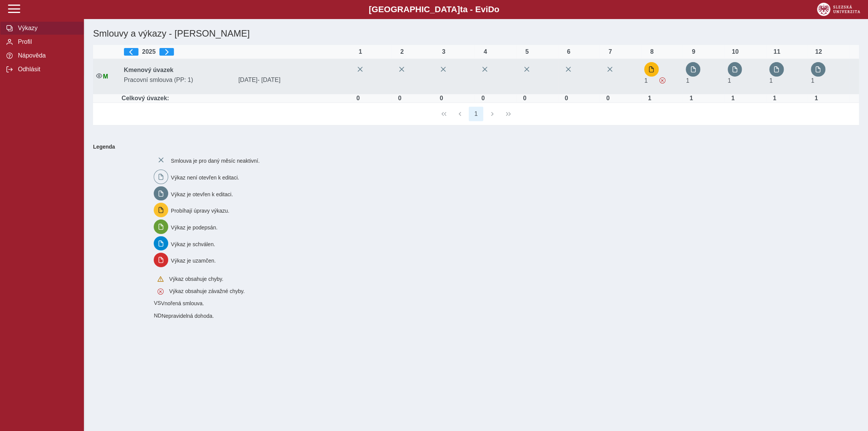 This screenshot has height=431, width=868. What do you see at coordinates (776, 52) in the screenshot?
I see `div: 11` at bounding box center [776, 52].